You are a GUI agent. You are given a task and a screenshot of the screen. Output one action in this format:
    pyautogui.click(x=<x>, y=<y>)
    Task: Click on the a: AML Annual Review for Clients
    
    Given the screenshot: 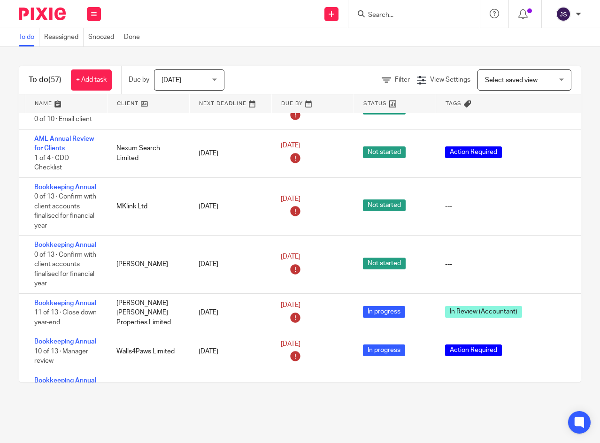 What is the action you would take?
    pyautogui.click(x=64, y=144)
    